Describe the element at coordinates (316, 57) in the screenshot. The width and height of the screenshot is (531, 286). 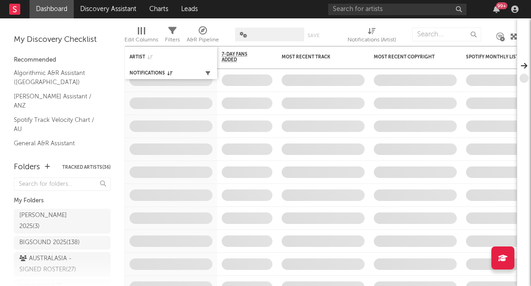
I see `div: Most Recent Track` at that location.